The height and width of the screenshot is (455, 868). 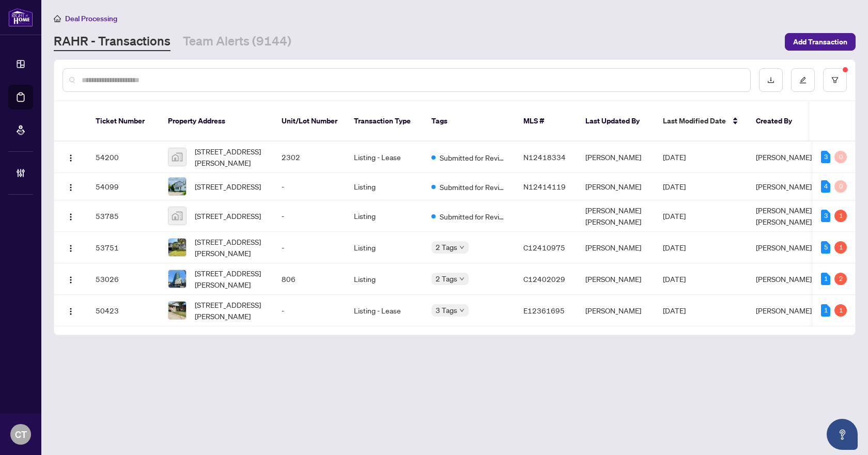 What do you see at coordinates (124, 186) in the screenshot?
I see `td: 54099` at bounding box center [124, 186].